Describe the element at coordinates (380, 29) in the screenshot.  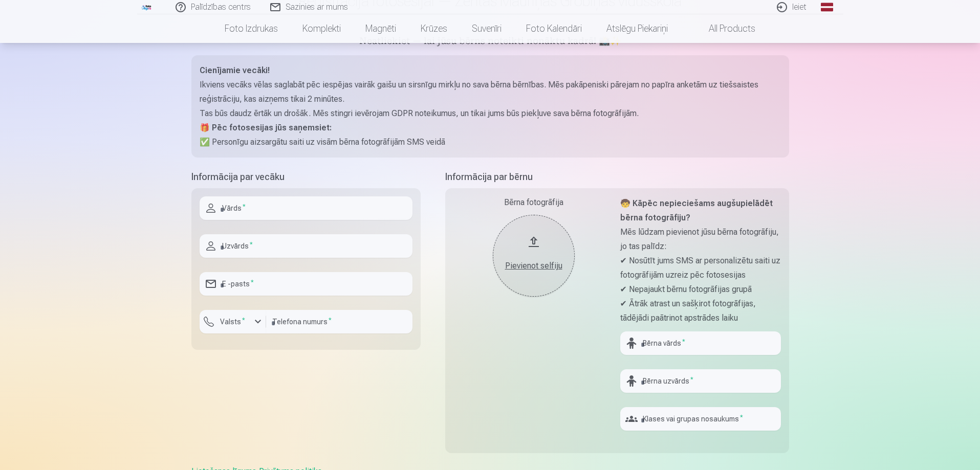
I see `a: Magnēti` at that location.